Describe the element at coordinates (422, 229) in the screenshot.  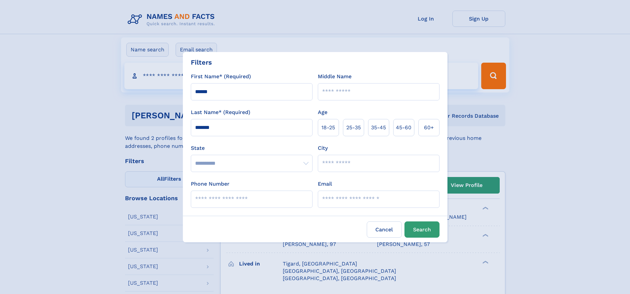
I see `button: Search` at that location.